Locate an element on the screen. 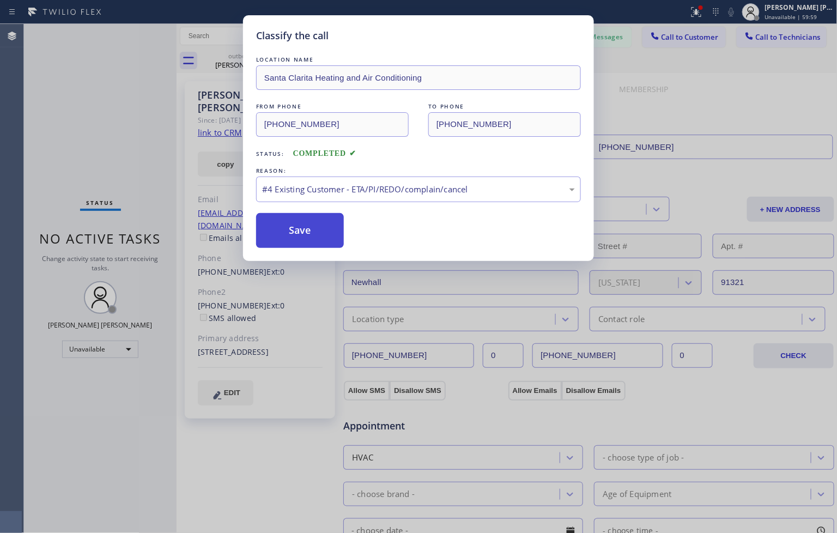 Image resolution: width=837 pixels, height=533 pixels. div: TO PHONE is located at coordinates (505, 106).